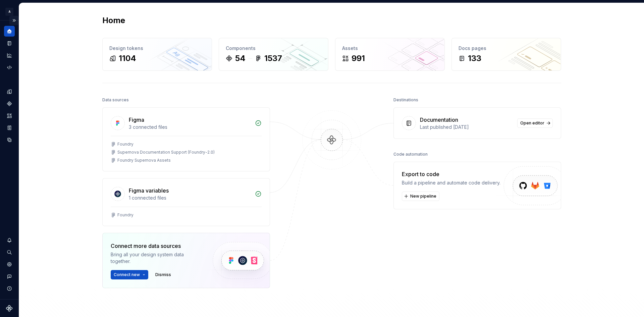  I want to click on a: Assets, so click(10, 116).